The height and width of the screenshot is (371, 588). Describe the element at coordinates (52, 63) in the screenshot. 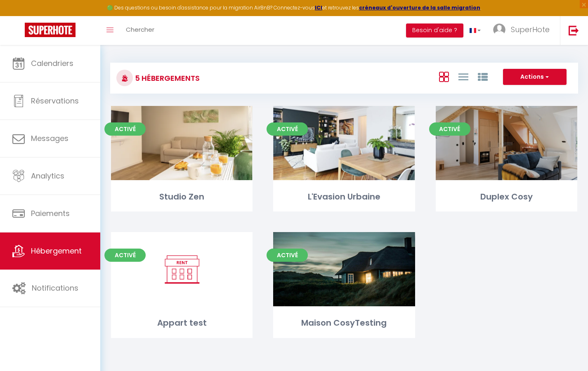

I see `span: Calendriers` at that location.